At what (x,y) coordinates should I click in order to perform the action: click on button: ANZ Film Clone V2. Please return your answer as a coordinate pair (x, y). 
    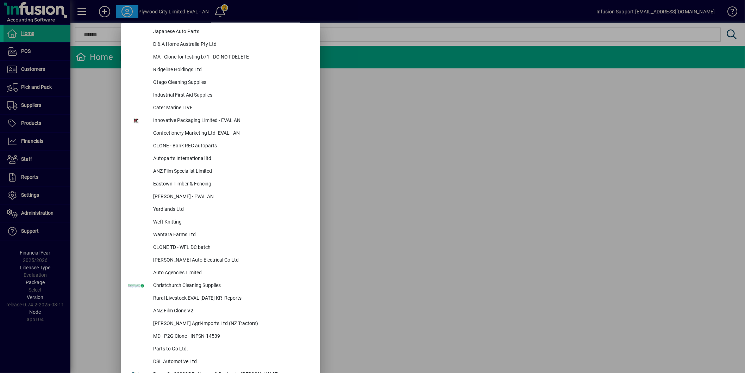
    Looking at the image, I should click on (220, 311).